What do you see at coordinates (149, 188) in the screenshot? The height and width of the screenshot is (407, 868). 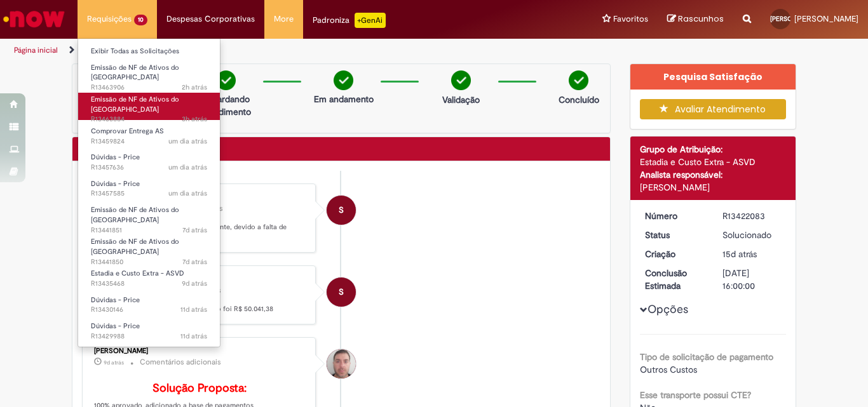 I see `a: Aberto R13457585 : Dúvidas - Price` at bounding box center [149, 188].